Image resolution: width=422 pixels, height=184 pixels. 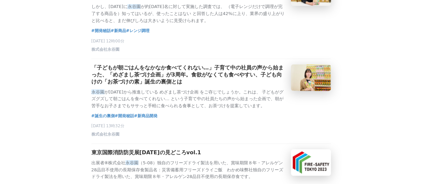 I want to click on a: 「子どもが朝ごはんをなかなか食べてくれない…」子育て中の社員の声から始まった、「めざまし茶づけ企画」が3周年。食欲がなくても食べやすい、子ども向けの「お茶づけの素」誕生の裏側とは永谷園が[DAT..., so click(x=211, y=86).